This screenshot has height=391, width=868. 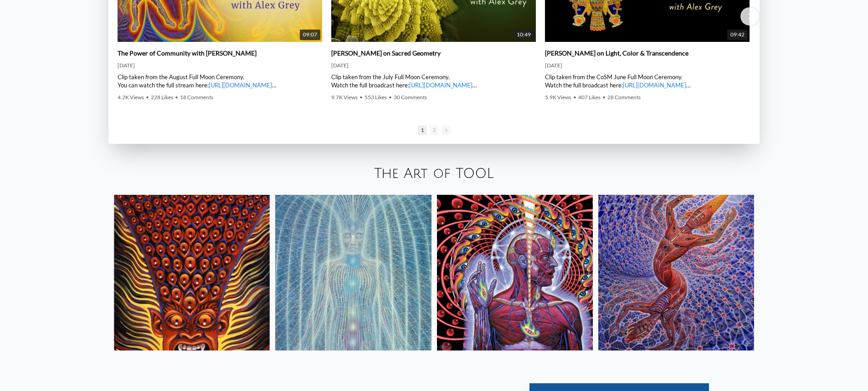 I want to click on span: 1, so click(x=422, y=130).